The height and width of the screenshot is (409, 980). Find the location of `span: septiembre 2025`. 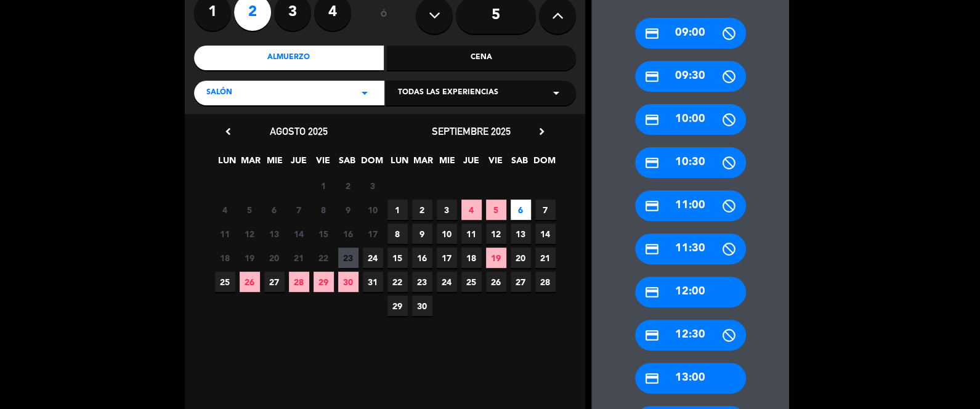

span: septiembre 2025 is located at coordinates (471, 131).